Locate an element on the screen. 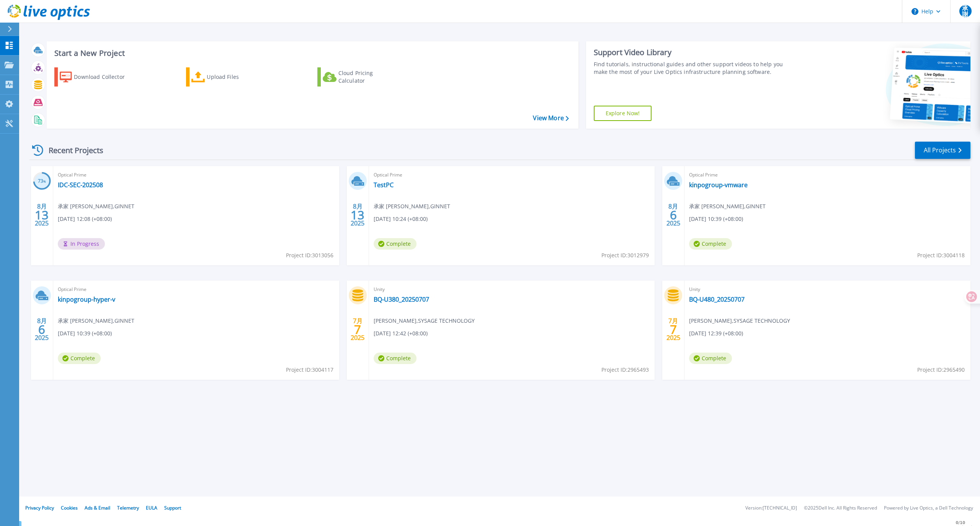  a: View More is located at coordinates (551, 118).